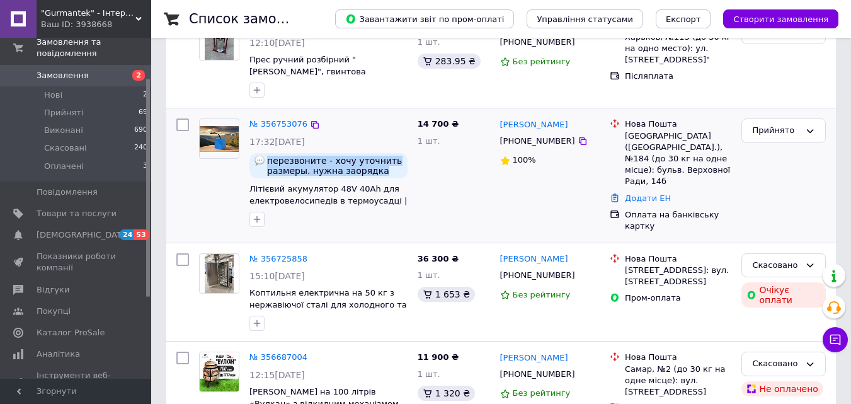  Describe the element at coordinates (782, 389) in the screenshot. I see `div: Не оплачено` at that location.